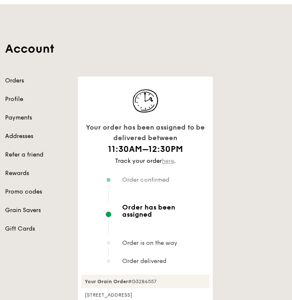  I want to click on a: Payments, so click(36, 118).